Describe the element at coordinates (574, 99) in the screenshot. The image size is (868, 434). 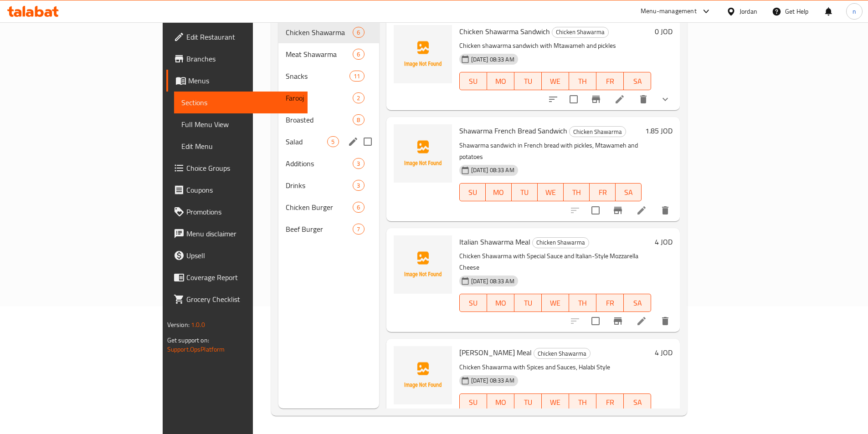
I see `span: Select to update` at that location.